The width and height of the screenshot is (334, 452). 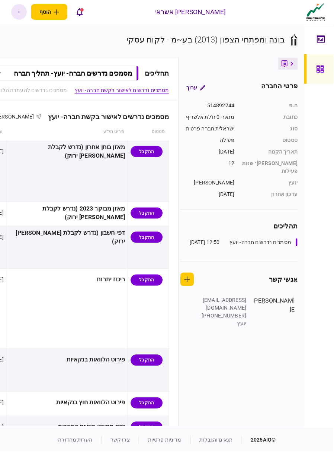 I want to click on div: אנשי קשר, so click(x=283, y=279).